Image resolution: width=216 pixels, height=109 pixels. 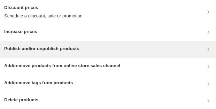 I want to click on h3: Discount prices, so click(x=43, y=8).